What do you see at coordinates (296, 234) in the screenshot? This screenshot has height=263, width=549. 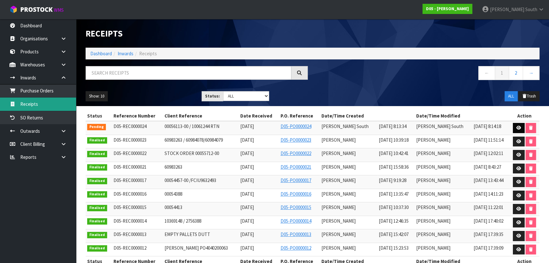 I see `a: D05-PO0000013` at bounding box center [296, 234].